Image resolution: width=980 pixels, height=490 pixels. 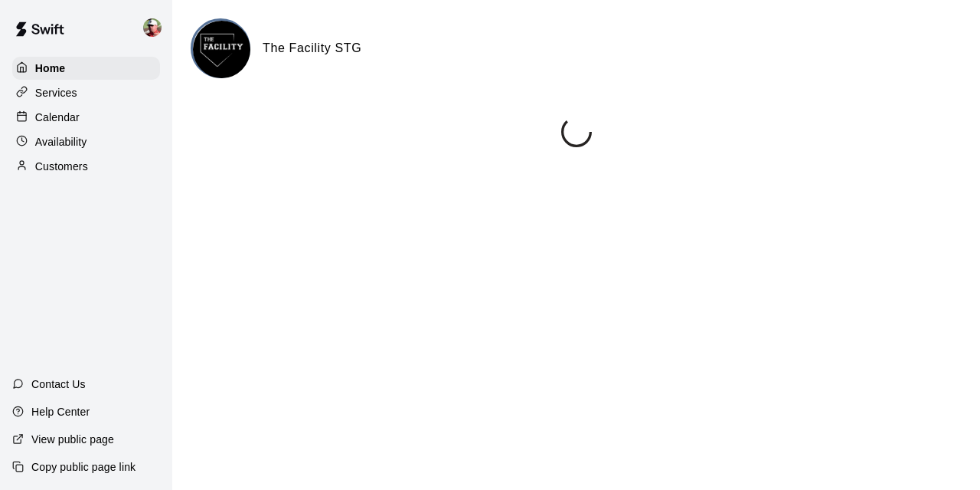 I want to click on a: Calendar, so click(x=86, y=117).